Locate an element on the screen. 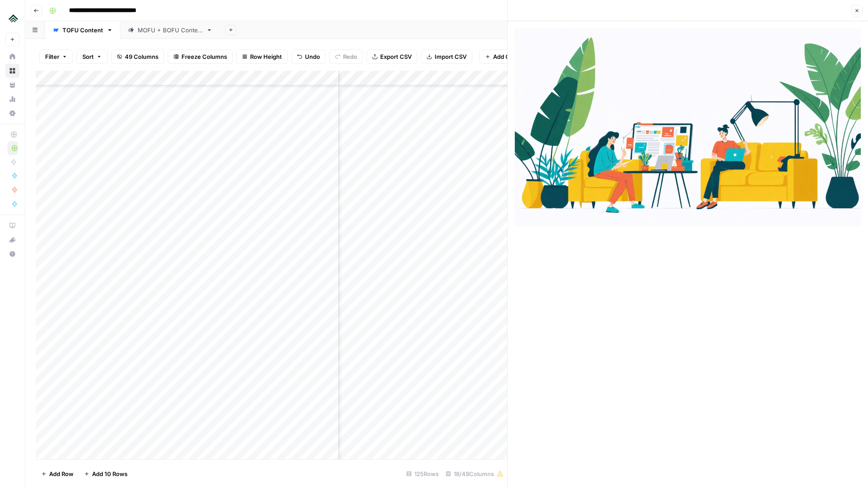 Image resolution: width=868 pixels, height=488 pixels. button: Workspace: Uplisting is located at coordinates (13, 18).